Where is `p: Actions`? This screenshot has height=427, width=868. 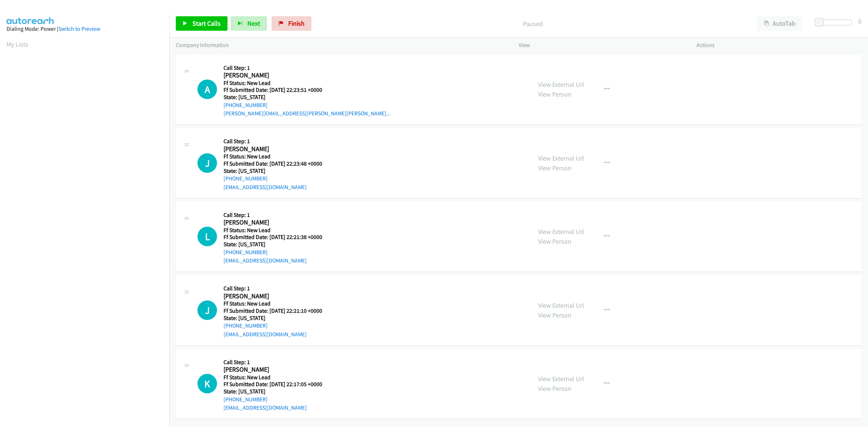 p: Actions is located at coordinates (779, 45).